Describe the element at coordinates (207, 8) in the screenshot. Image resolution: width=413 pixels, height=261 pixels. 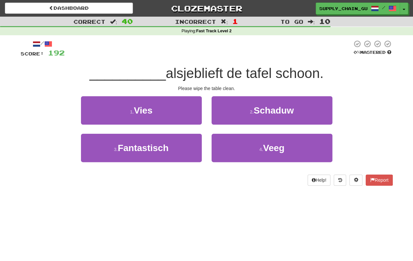
I see `a: Clozemaster` at that location.